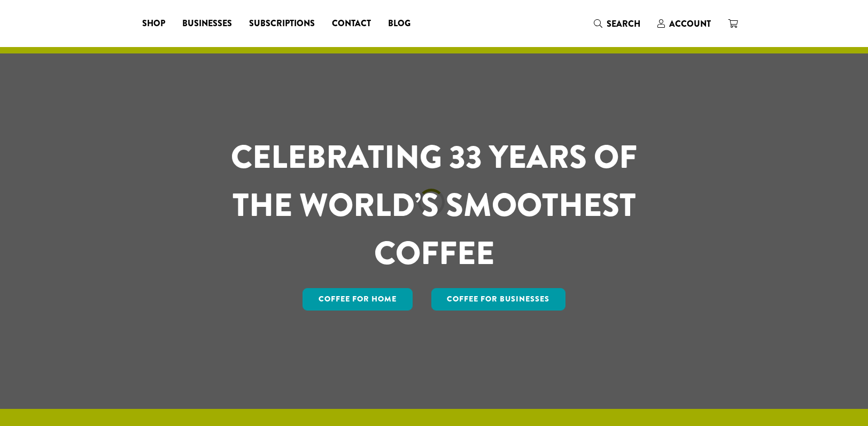 The width and height of the screenshot is (868, 426). I want to click on a: Businesses, so click(207, 24).